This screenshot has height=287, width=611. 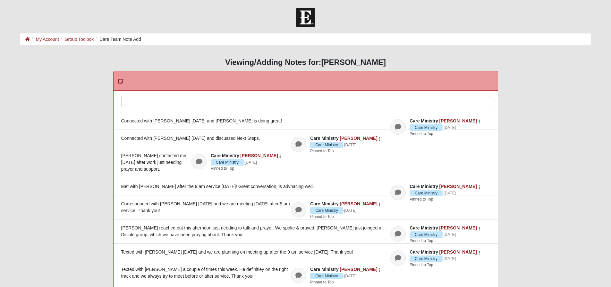 What do you see at coordinates (450, 193) in the screenshot?
I see `time: July 22, 2025, 9:51 AM` at bounding box center [450, 193].